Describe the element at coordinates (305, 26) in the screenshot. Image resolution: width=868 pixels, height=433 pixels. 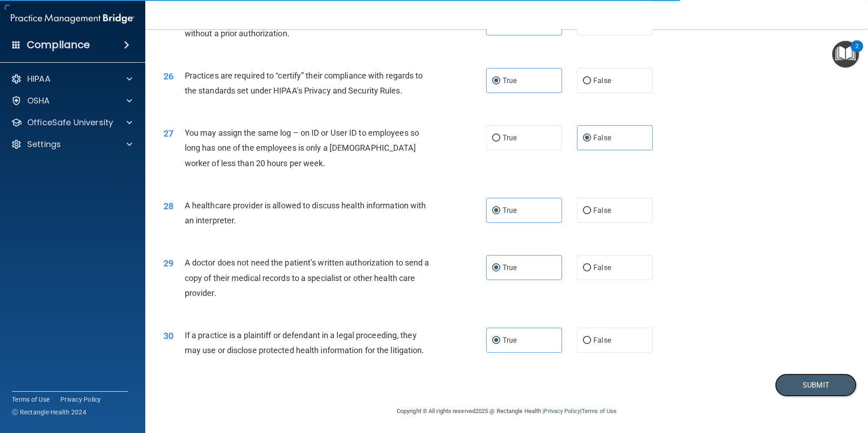
I see `span: Appointment reminders are allowed under the HIPAA Privacy Rule without a prior authorization.` at that location.